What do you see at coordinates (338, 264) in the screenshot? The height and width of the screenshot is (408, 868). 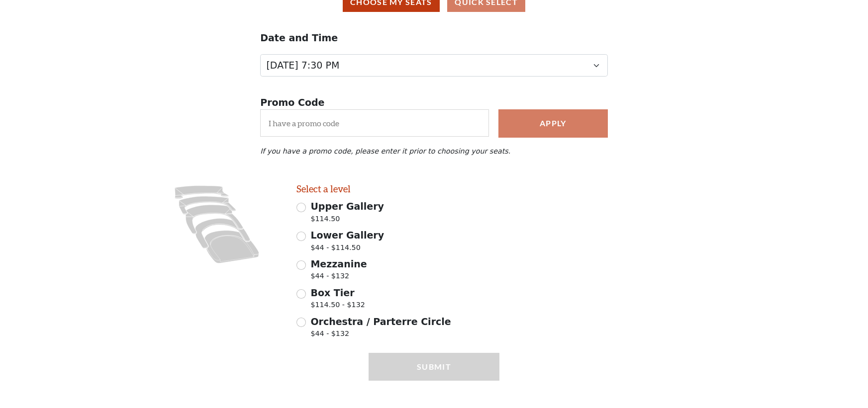 I see `span: Mezzanine` at bounding box center [338, 264].